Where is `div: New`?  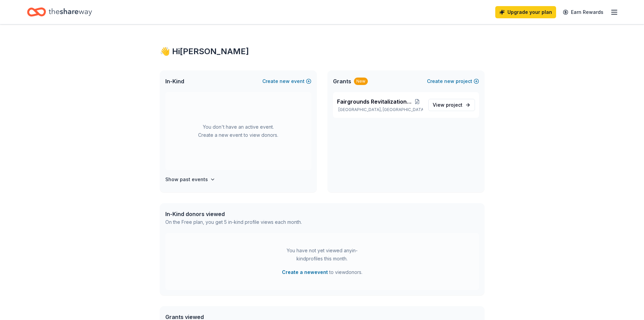
div: New is located at coordinates (360, 82).